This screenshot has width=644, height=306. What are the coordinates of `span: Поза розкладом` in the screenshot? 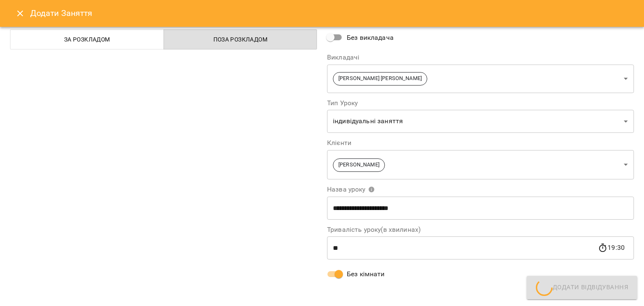 It's located at (241, 40).